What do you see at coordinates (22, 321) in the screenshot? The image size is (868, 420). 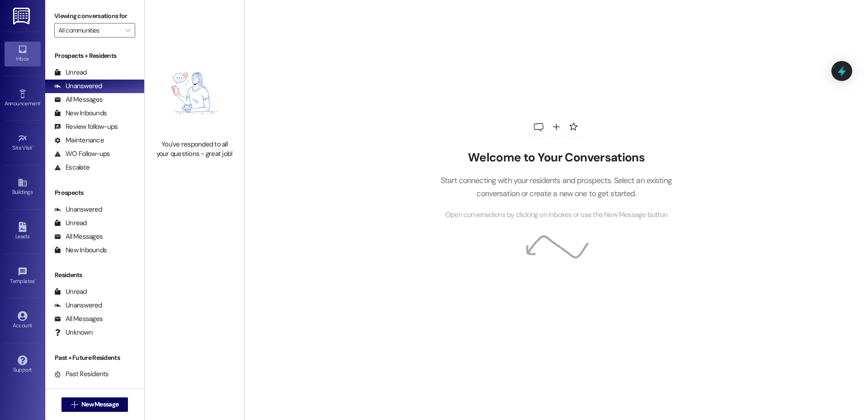 I see `a: Account` at bounding box center [22, 321].